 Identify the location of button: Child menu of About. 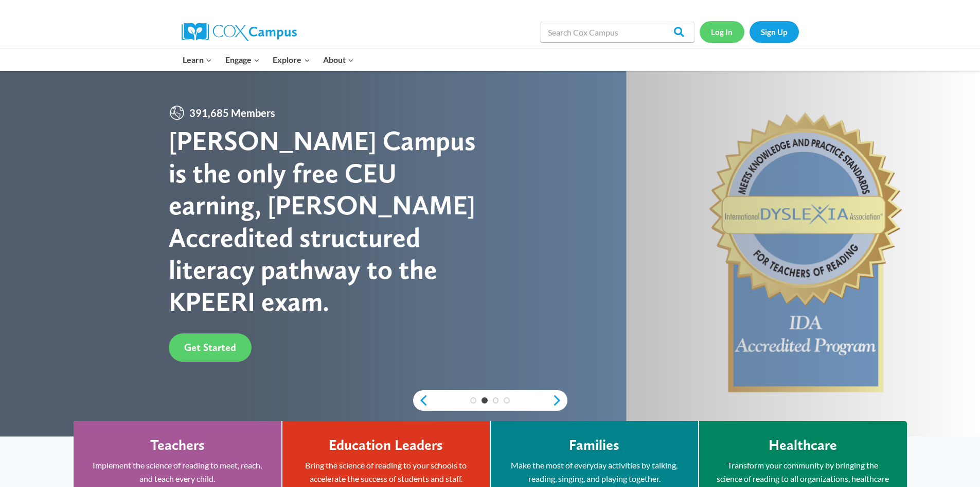
(339, 60).